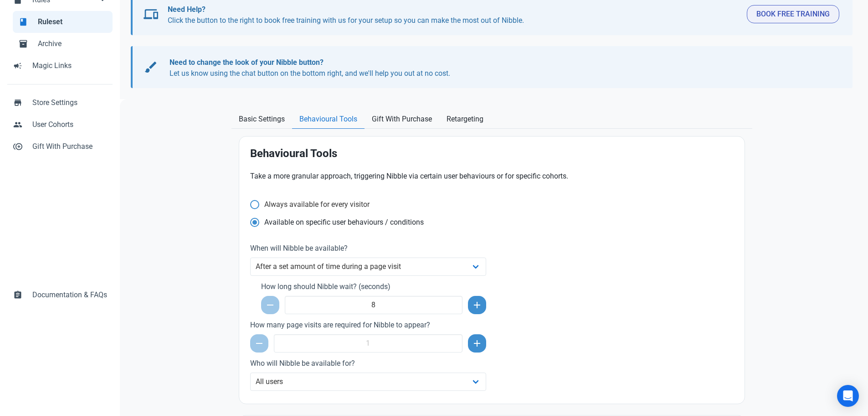 This screenshot has width=868, height=416. What do you see at coordinates (262, 119) in the screenshot?
I see `span: Basic Settings` at bounding box center [262, 119].